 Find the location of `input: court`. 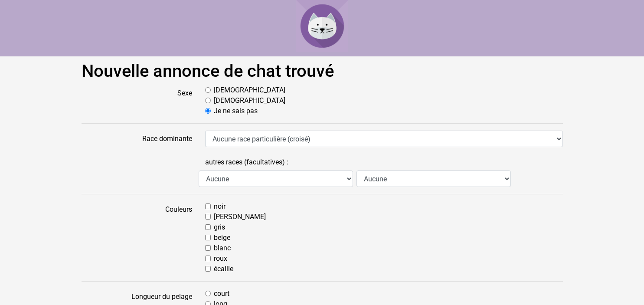

input: court is located at coordinates (208, 294).